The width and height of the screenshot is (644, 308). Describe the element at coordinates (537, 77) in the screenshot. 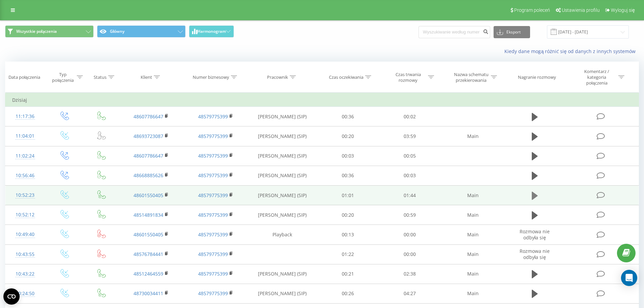

I see `div: Nagranie rozmowy` at that location.